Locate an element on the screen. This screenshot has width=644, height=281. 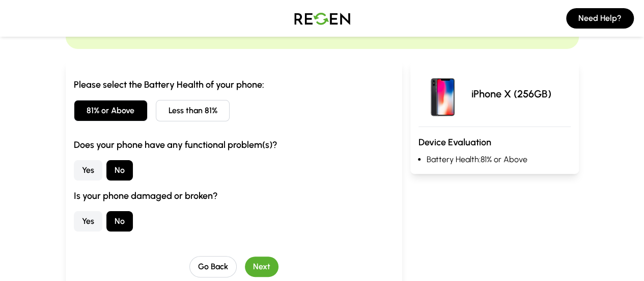
button: 81% or Above is located at coordinates (111, 111).